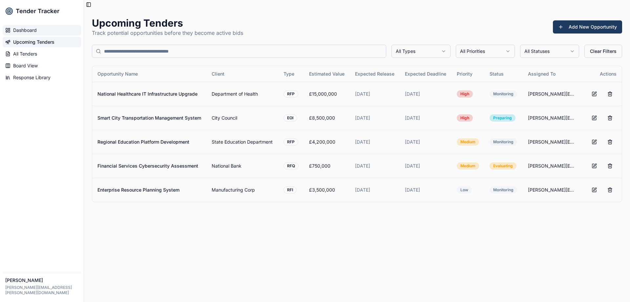 The image size is (630, 302). What do you see at coordinates (25, 30) in the screenshot?
I see `span: Dashboard` at bounding box center [25, 30].